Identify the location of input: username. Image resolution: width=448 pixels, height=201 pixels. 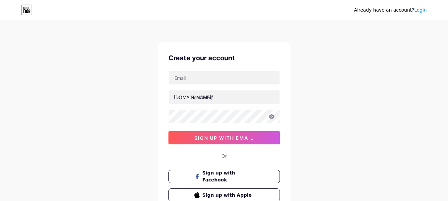
(224, 97).